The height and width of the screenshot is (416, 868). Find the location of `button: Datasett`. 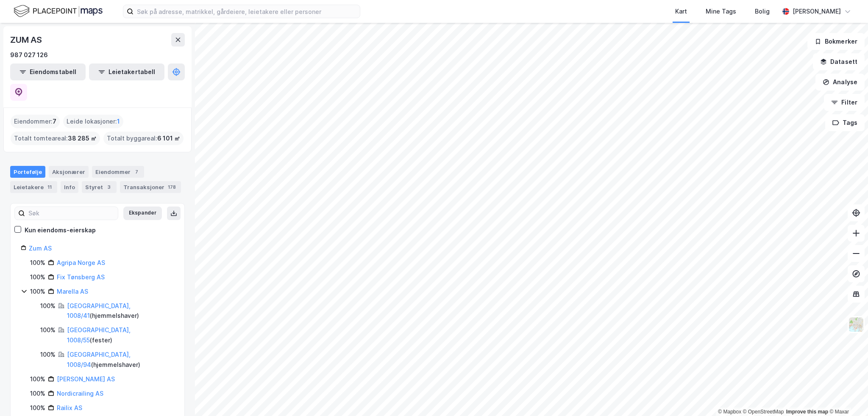

button: Datasett is located at coordinates (839, 62).